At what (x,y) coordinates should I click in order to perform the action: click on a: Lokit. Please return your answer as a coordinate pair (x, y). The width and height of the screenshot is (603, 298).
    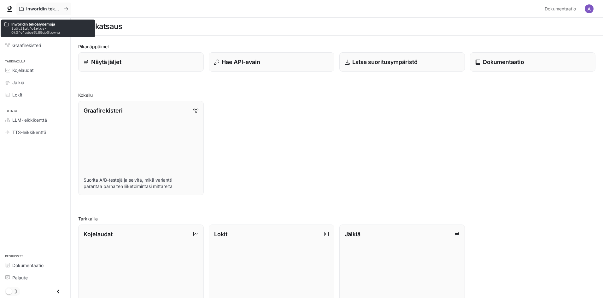
    Looking at the image, I should click on (35, 95).